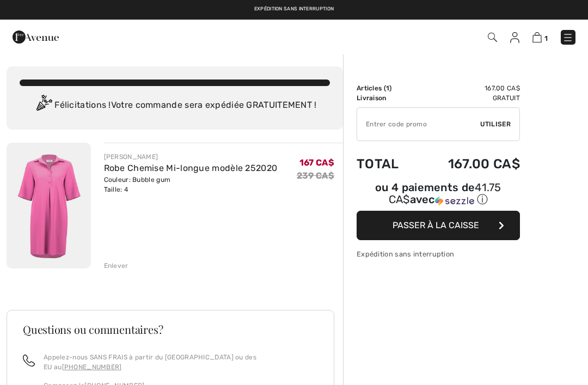 The width and height of the screenshot is (588, 385). I want to click on div: Félicitations ! Votre commande sera expédiée GRATUITEMENT !, so click(175, 106).